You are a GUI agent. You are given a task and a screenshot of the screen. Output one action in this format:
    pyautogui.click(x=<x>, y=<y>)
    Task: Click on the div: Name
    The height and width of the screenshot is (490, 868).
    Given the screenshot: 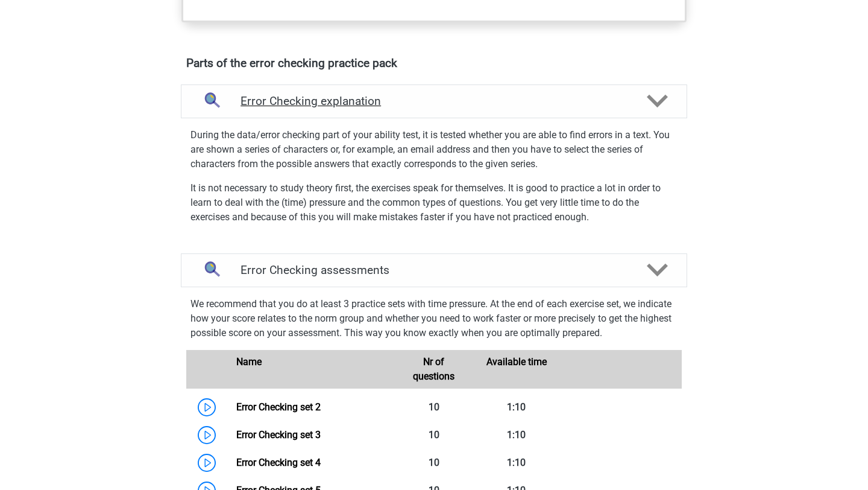 What is the action you would take?
    pyautogui.click(x=310, y=369)
    